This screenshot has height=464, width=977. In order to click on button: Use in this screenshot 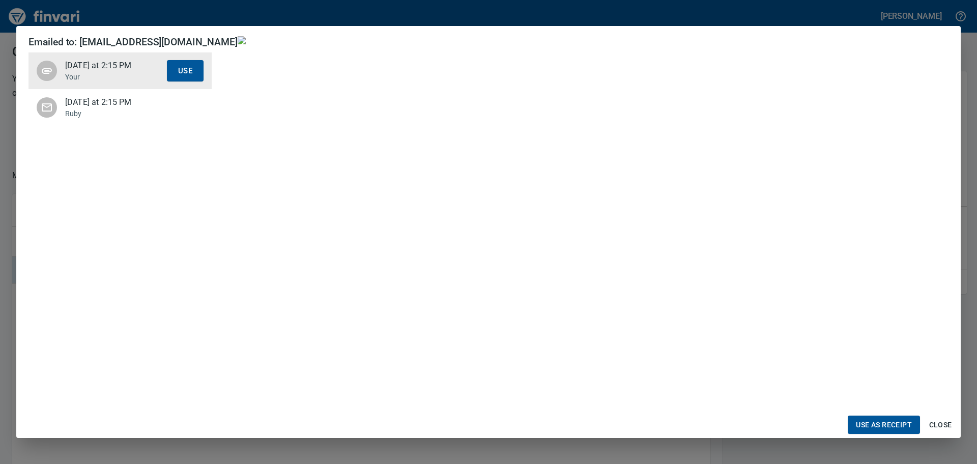, I will do `click(185, 71)`.